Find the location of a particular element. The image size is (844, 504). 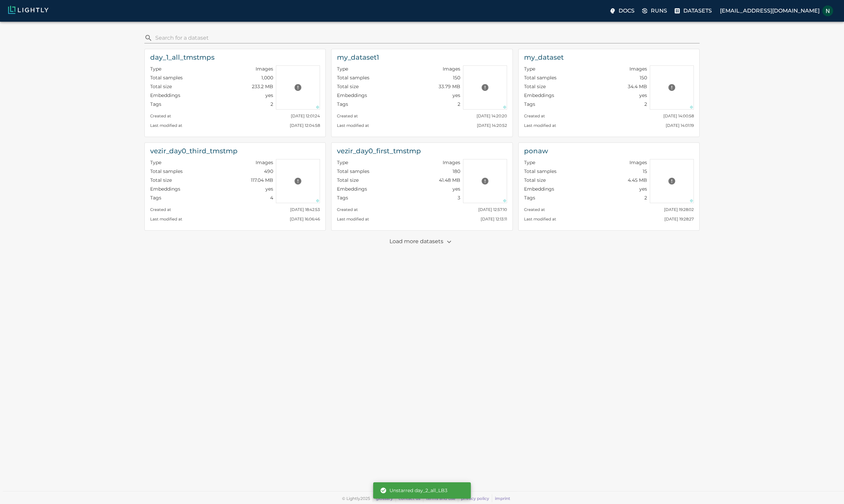

p: 34.4 MB is located at coordinates (638, 86).